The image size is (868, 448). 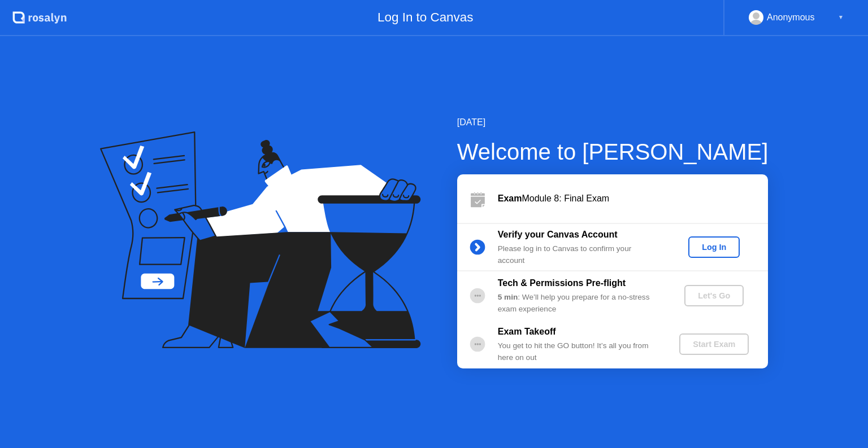 What do you see at coordinates (632, 199) in the screenshot?
I see `div: Module 8: Final Exam` at bounding box center [632, 199].